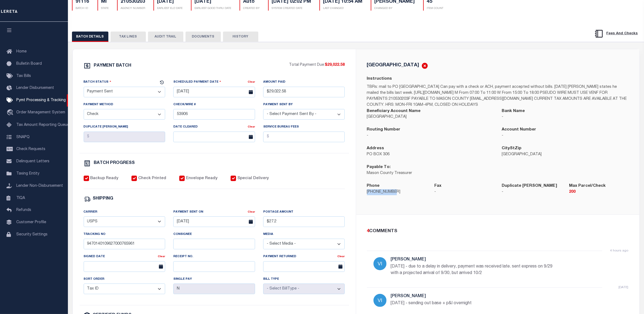  Describe the element at coordinates (291, 9) in the screenshot. I see `p: SYSTEM CREATED DATE` at that location.